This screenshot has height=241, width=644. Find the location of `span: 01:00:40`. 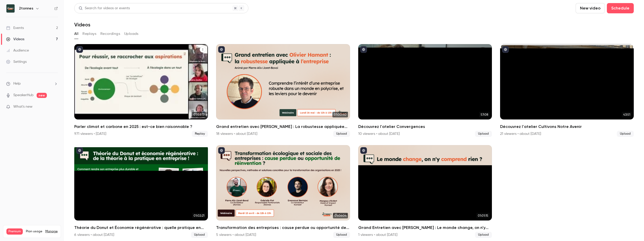

span: 01:00:40 is located at coordinates (340, 114).